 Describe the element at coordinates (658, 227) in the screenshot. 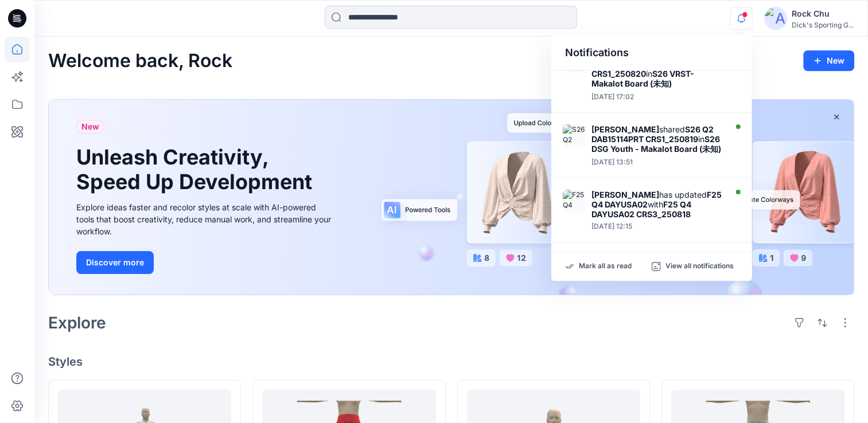

I see `div: Tuesday, August 19, 2025 12:15` at that location.